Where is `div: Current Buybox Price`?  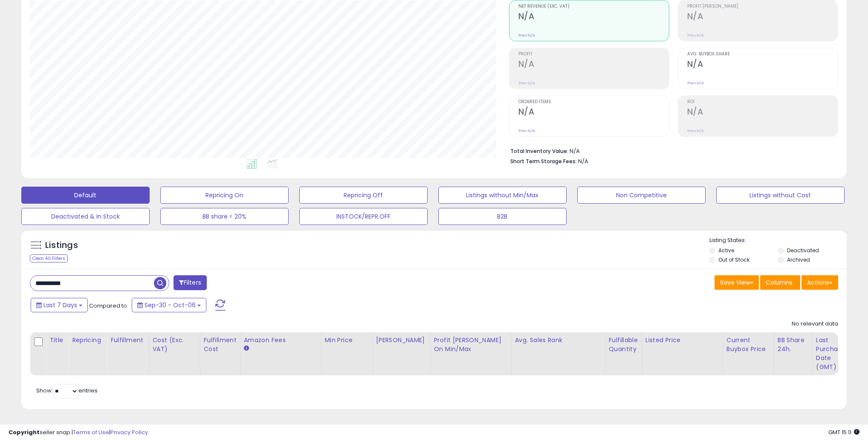 div: Current Buybox Price is located at coordinates (748, 345).